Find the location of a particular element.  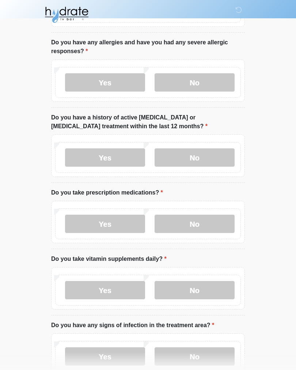

label: Do you have any allergies and have you had any severe allergic responses? is located at coordinates (148, 47).